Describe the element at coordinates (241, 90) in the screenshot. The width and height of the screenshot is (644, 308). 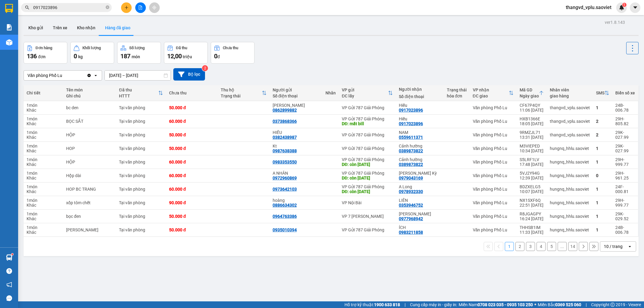
I see `div: Thu hộ` at that location.